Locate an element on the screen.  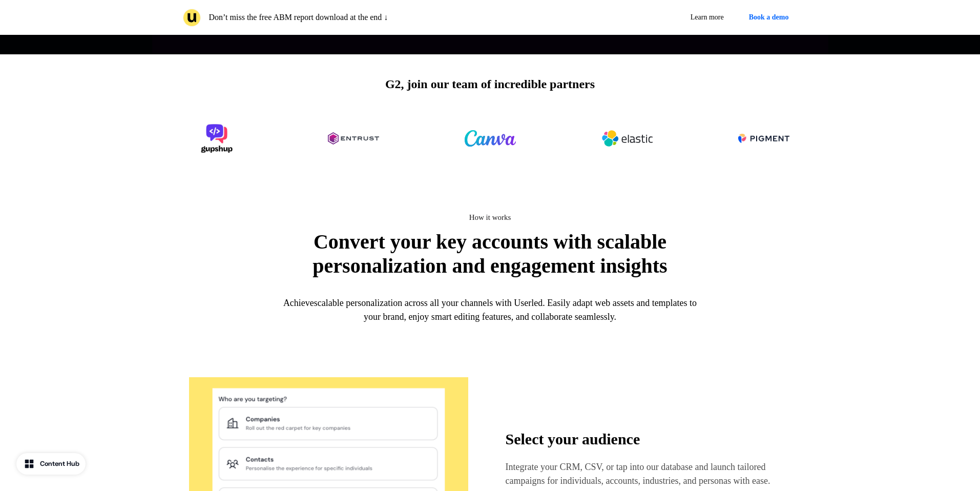
p: G2, join our team of incredible partners is located at coordinates (490, 84).